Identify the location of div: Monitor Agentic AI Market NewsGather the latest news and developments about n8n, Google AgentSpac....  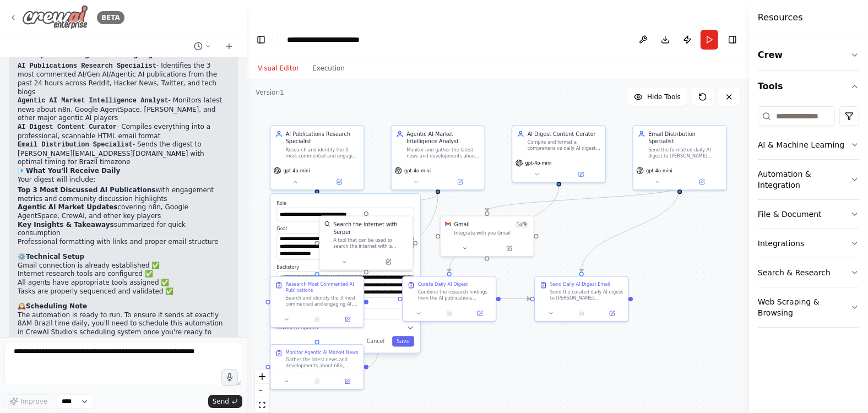
(317, 367).